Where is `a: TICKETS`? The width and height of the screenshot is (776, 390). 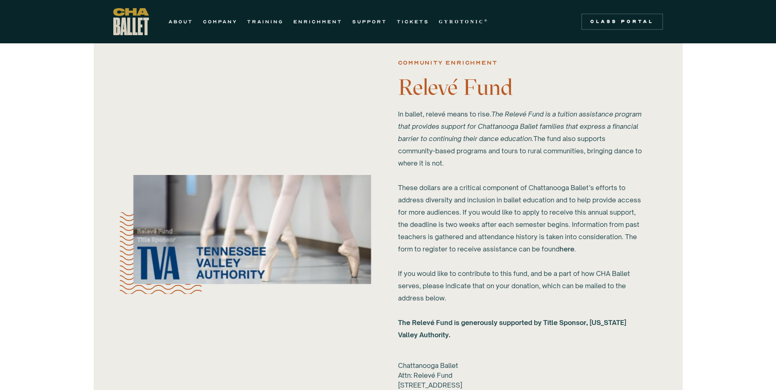 a: TICKETS is located at coordinates (413, 22).